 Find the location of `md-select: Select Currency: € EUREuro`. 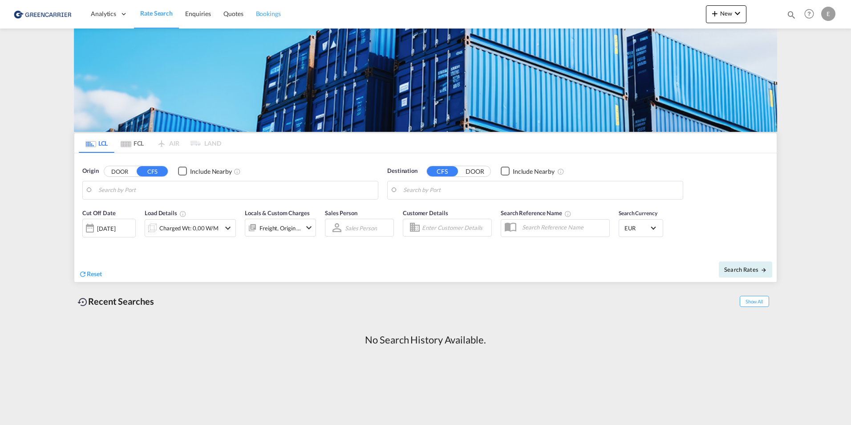

md-select: Select Currency: € EUREuro is located at coordinates (641, 227).